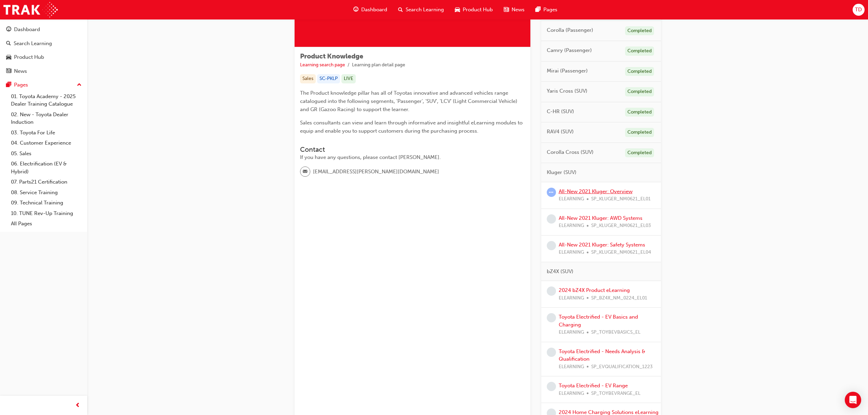 The width and height of the screenshot is (868, 415). What do you see at coordinates (569, 30) in the screenshot?
I see `span: Corolla (Passenger)` at bounding box center [569, 30].